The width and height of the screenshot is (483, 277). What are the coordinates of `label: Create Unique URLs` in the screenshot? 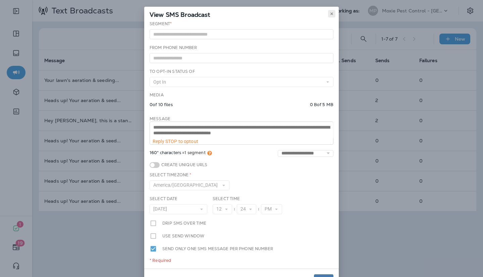 It's located at (183, 165).